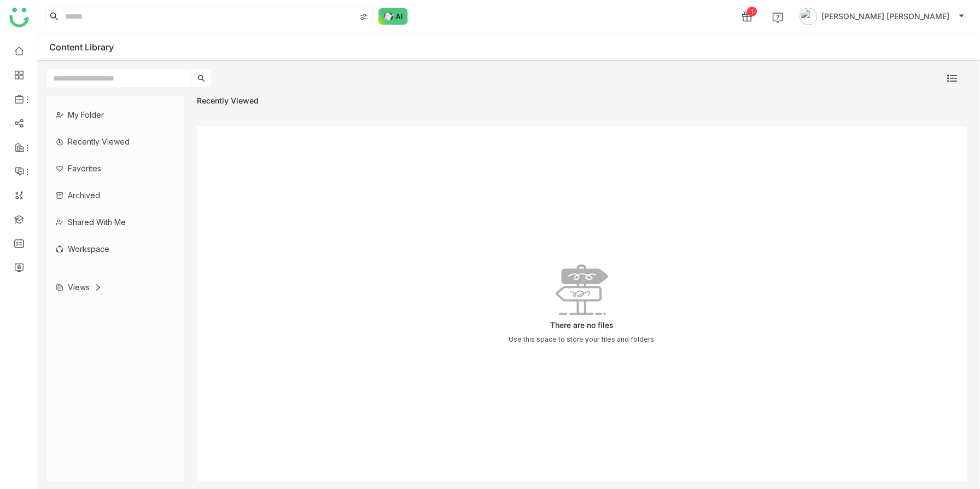 The image size is (980, 489). I want to click on div: Archived, so click(111, 195).